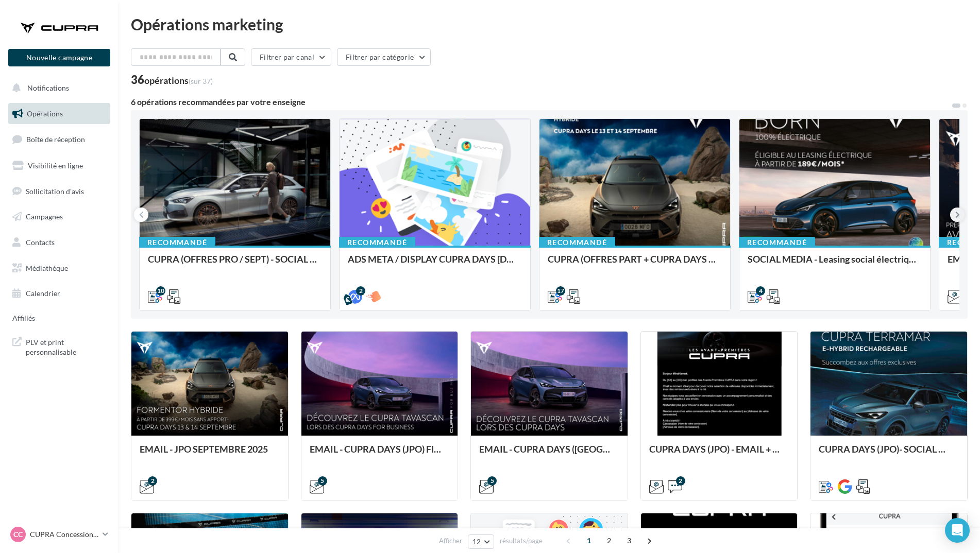 Image resolution: width=980 pixels, height=553 pixels. Describe the element at coordinates (59, 318) in the screenshot. I see `a: Affiliés` at that location.